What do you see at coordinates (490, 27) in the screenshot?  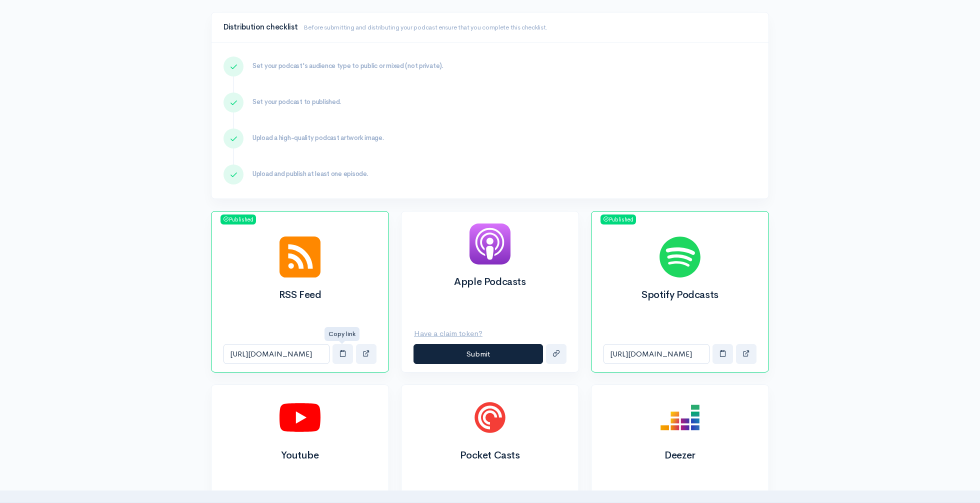 I see `h4: Distribution checklist` at bounding box center [490, 27].